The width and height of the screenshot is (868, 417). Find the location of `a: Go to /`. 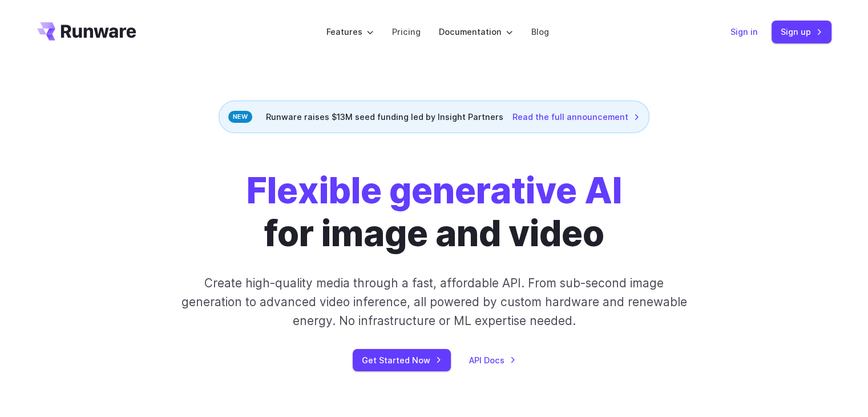

a: Go to / is located at coordinates (86, 32).